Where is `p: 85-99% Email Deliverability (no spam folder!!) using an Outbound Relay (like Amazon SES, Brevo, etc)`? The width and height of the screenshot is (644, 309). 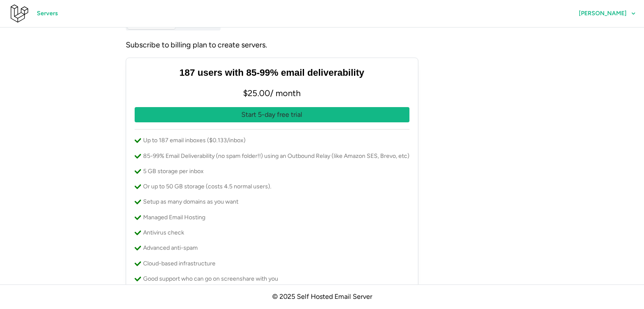
p: 85-99% Email Deliverability (no spam folder!!) using an Outbound Relay (like Amazon SES, Brevo, etc) is located at coordinates (276, 156).